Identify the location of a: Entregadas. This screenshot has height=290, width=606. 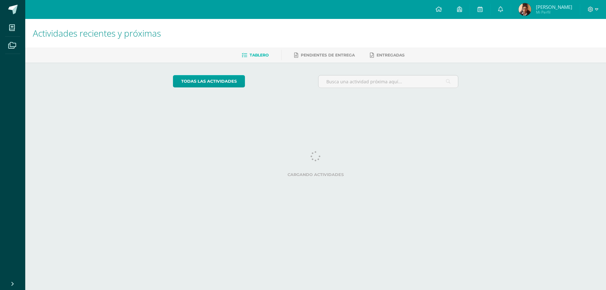
(388, 55).